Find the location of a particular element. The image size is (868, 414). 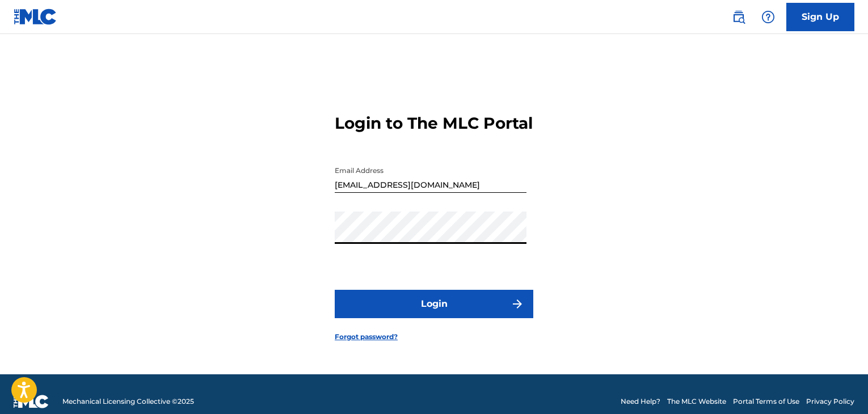

img: help is located at coordinates (769, 17).